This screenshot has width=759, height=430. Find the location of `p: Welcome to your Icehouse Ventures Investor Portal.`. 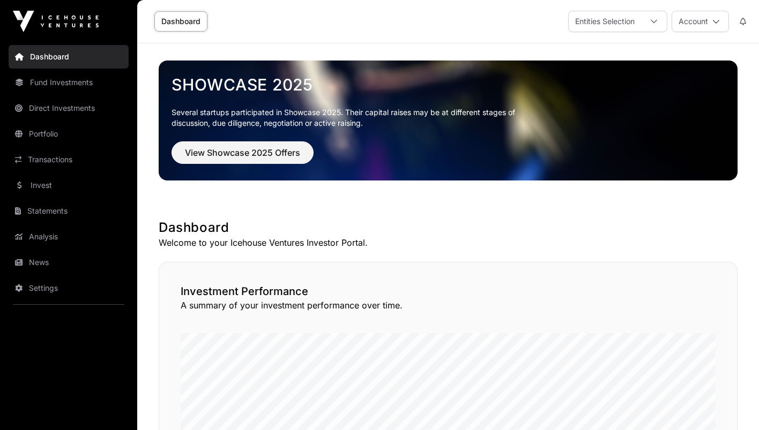

p: Welcome to your Icehouse Ventures Investor Portal. is located at coordinates (448, 243).